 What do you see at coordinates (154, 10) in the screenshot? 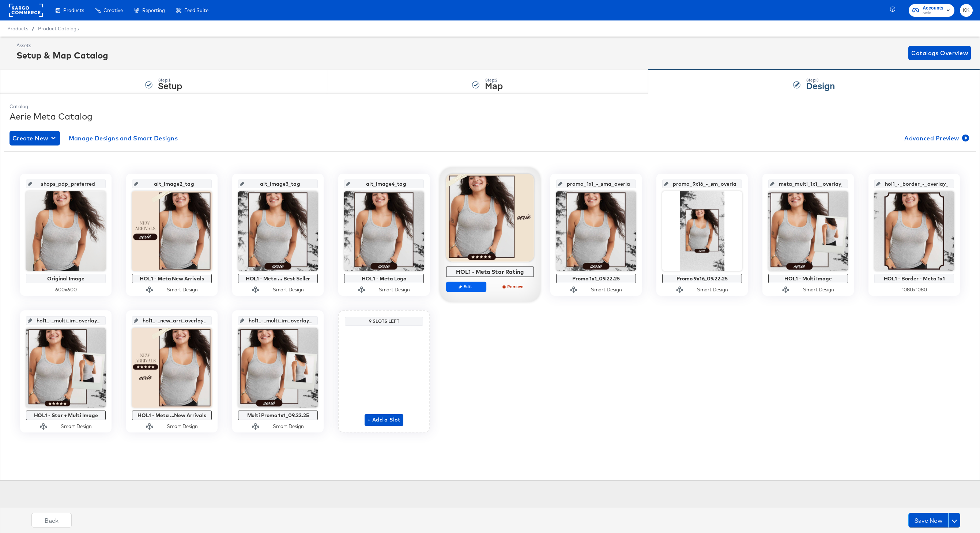
I see `span: Reporting` at bounding box center [154, 10].